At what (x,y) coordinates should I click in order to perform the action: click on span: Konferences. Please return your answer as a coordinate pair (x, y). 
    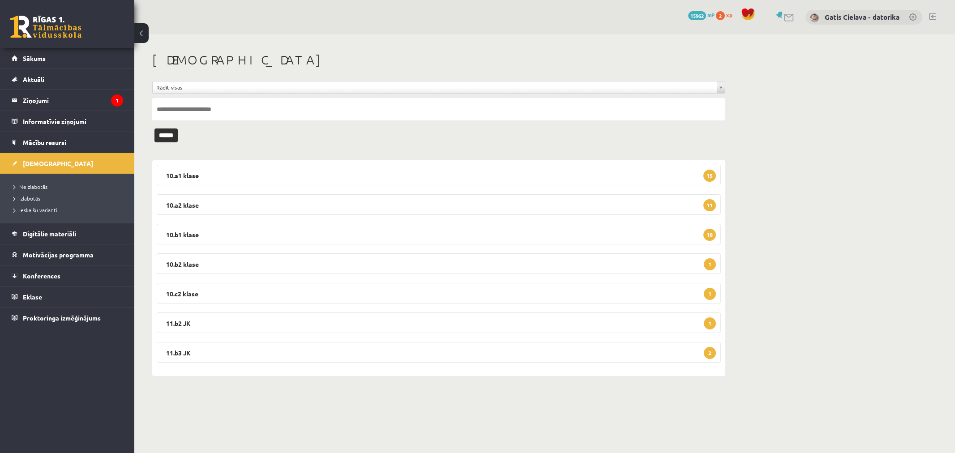
    Looking at the image, I should click on (42, 276).